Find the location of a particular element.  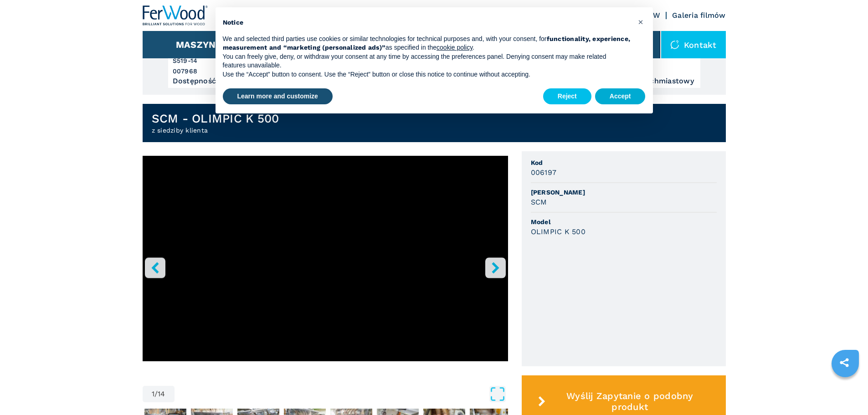

button: Reject is located at coordinates (567, 97).